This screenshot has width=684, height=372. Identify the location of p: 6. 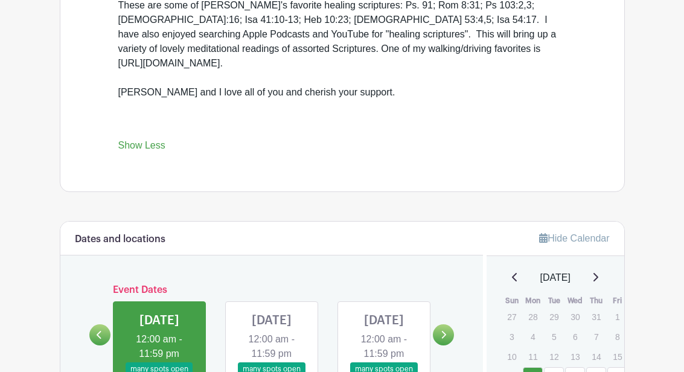
(575, 337).